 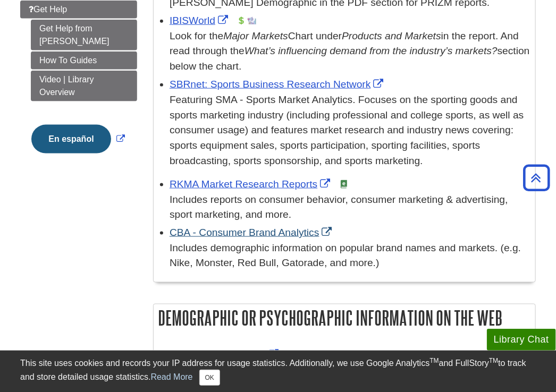 What do you see at coordinates (350, 256) in the screenshot?
I see `div: Includes demographic information on popular brand names and markets. (e.g. Nike, Monster, Red Bul...` at bounding box center [350, 256].